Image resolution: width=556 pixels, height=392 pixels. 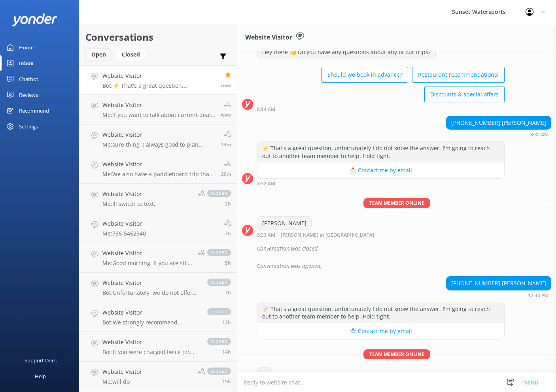 I want to click on div: Aug 23 2025 07:14am (UTC -05:00) America/Cancun, so click(x=381, y=109).